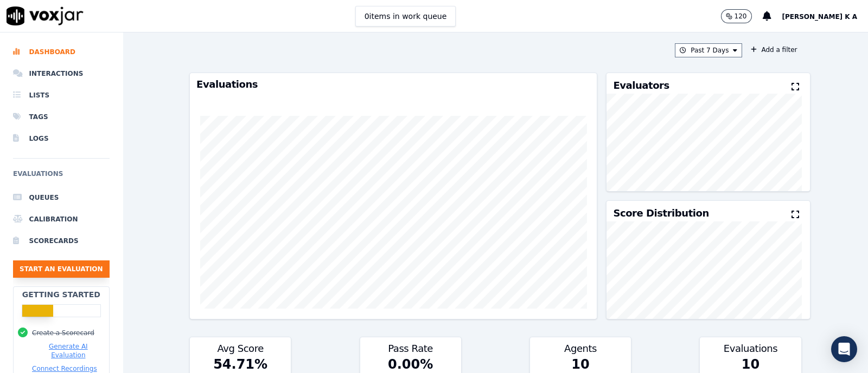 The height and width of the screenshot is (373, 868). I want to click on div: Open Intercom Messenger, so click(844, 349).